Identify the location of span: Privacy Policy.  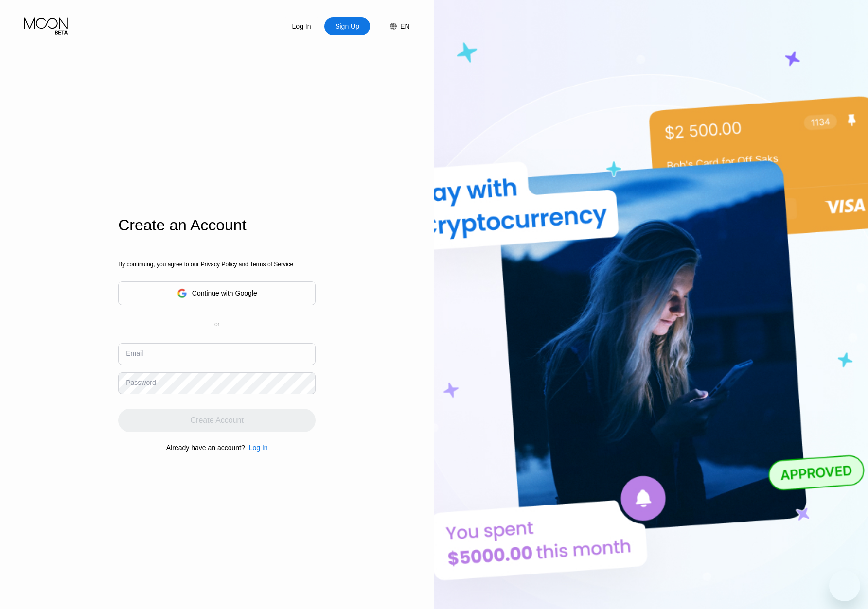
(219, 265).